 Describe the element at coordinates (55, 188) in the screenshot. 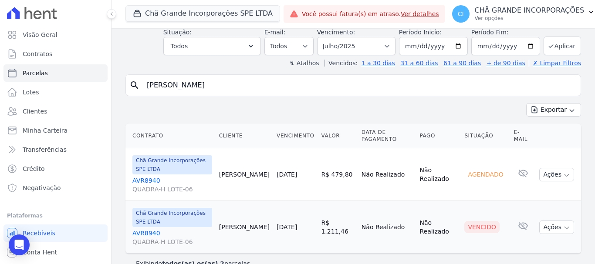

I see `a: Negativação` at that location.